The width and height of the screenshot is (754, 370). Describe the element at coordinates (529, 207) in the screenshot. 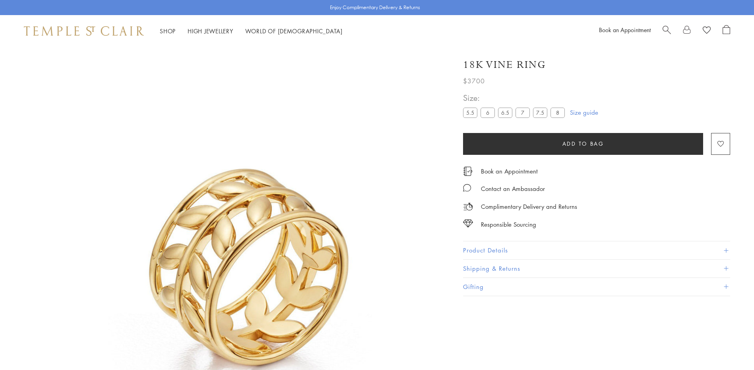

I see `p: Complimentary Delivery and Returns` at that location.